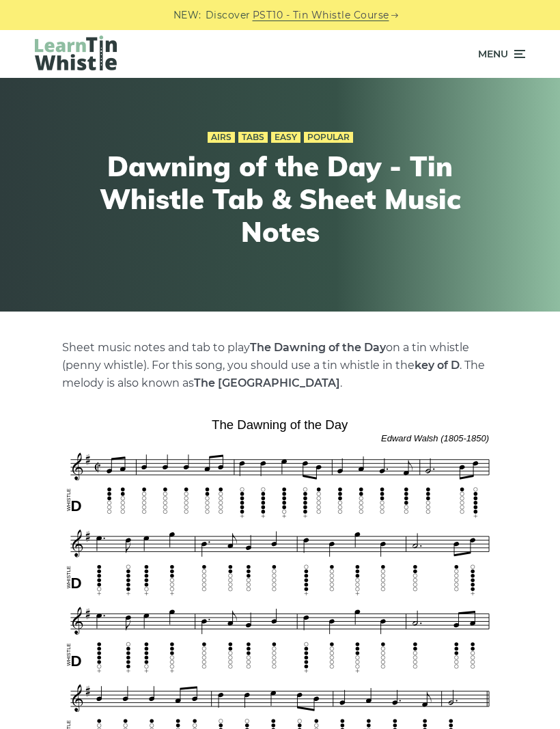 This screenshot has width=560, height=729. Describe the element at coordinates (222, 137) in the screenshot. I see `a: Airs` at that location.